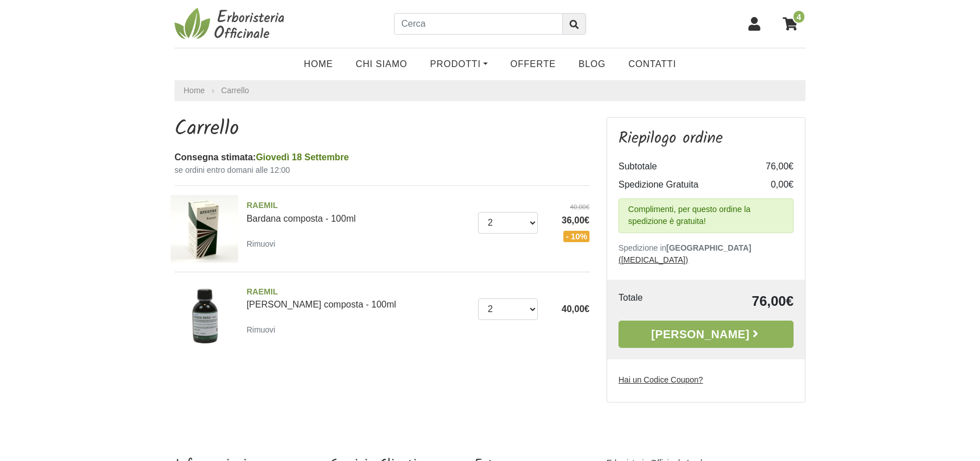  What do you see at coordinates (533, 64) in the screenshot?
I see `a: OFFERTE` at bounding box center [533, 64].